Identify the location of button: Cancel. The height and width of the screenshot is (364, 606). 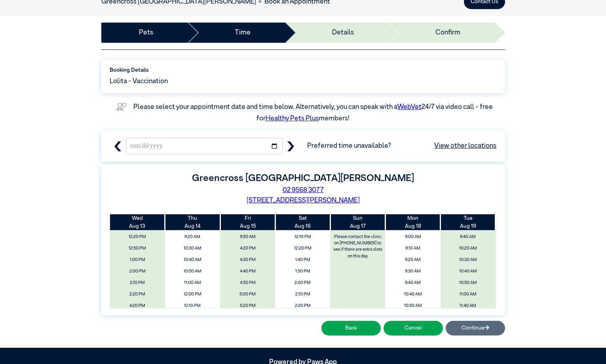
(413, 327).